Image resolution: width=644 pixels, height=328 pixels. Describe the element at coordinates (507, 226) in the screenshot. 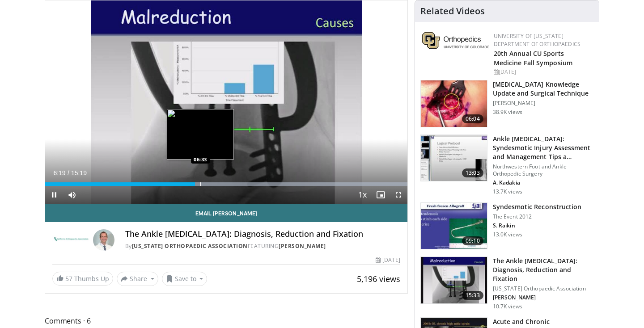

I see `a: 09:10 Syndesmotic Reconstruction The Event 2012 S. Raikin 13.0K views` at that location.